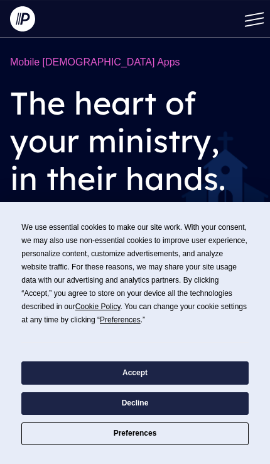  What do you see at coordinates (135, 403) in the screenshot?
I see `button: Decline` at bounding box center [135, 403].